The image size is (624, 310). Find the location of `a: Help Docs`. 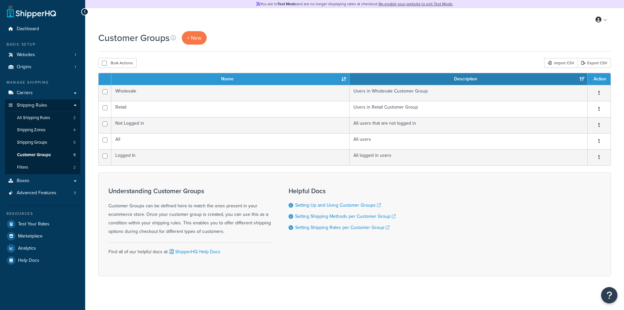

a: Help Docs is located at coordinates (43, 260).